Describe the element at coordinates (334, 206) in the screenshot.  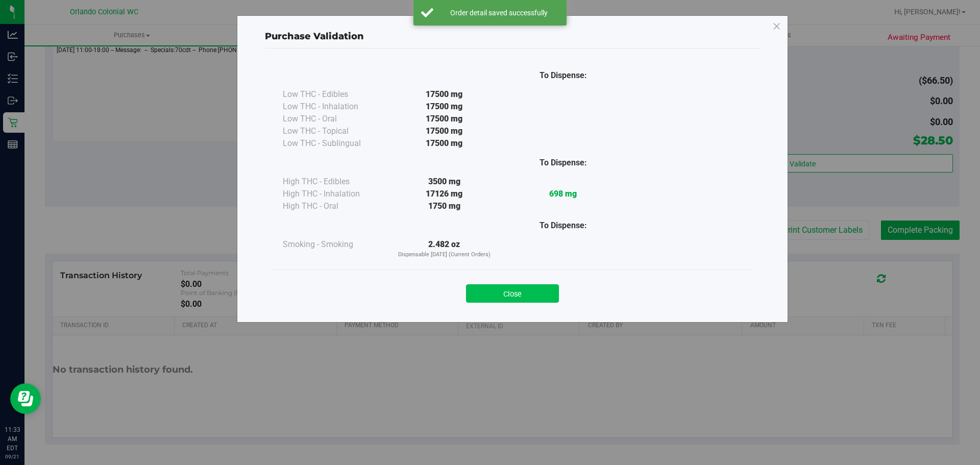
I see `div: High THC - Oral` at that location.